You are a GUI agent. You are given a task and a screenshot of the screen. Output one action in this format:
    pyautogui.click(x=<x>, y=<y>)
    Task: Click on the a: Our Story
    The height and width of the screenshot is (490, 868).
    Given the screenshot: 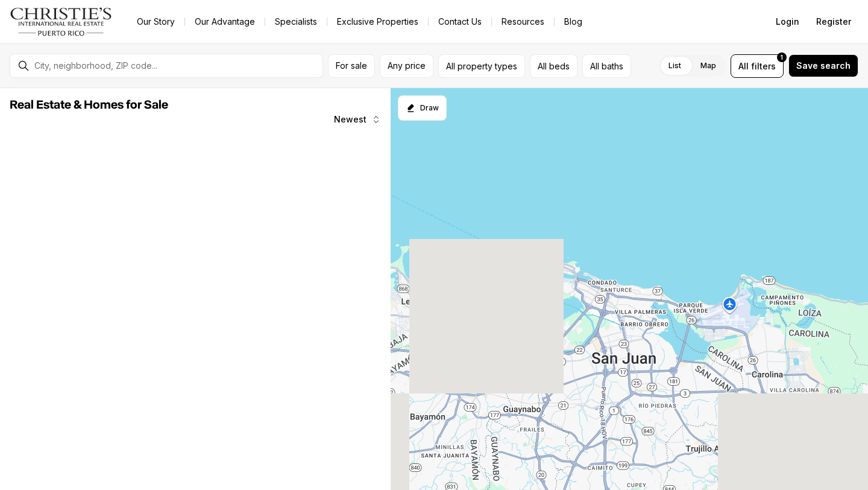 What is the action you would take?
    pyautogui.click(x=156, y=22)
    